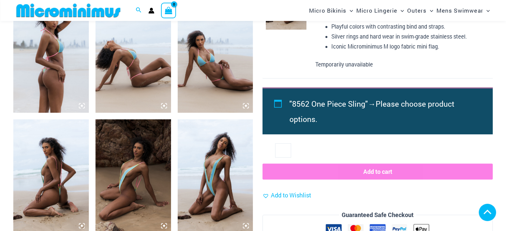 Image resolution: width=506 pixels, height=231 pixels. I want to click on a: Micro LingerieMenu ToggleMenu Toggle, so click(380, 10).